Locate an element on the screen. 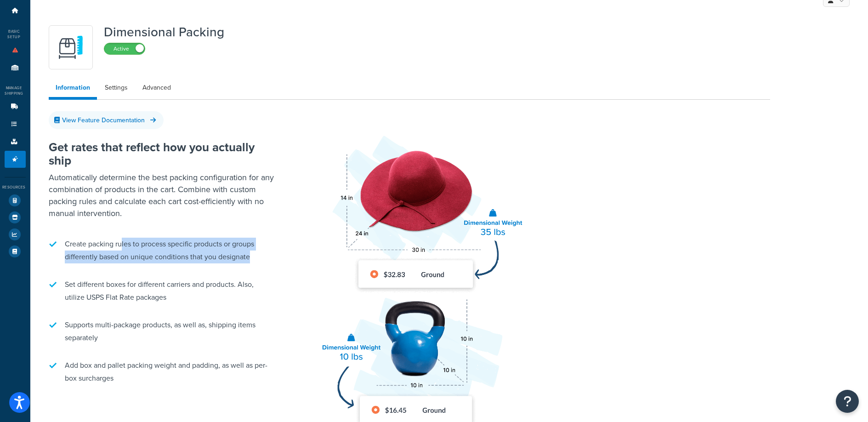 Image resolution: width=868 pixels, height=422 pixels. li: Supports multi-package products, as well as, shipping items separately is located at coordinates (163, 331).